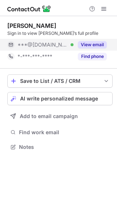 Image resolution: width=117 pixels, height=220 pixels. Describe the element at coordinates (29, 9) in the screenshot. I see `img: ContactOut v5.3.10` at that location.